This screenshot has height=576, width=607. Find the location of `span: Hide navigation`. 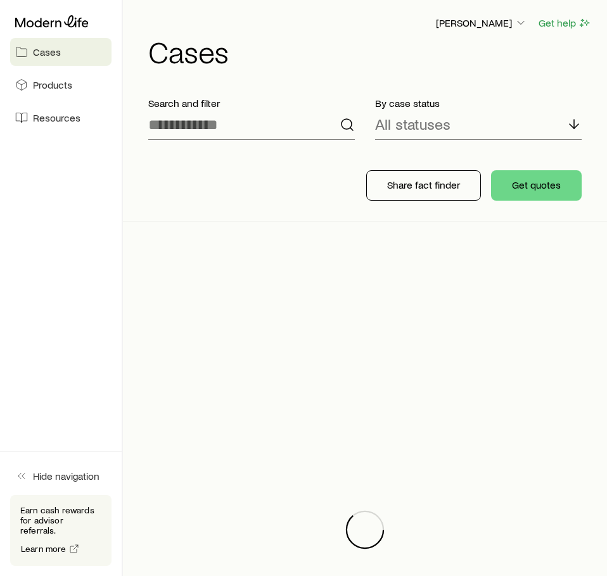

span: Hide navigation is located at coordinates (66, 476).